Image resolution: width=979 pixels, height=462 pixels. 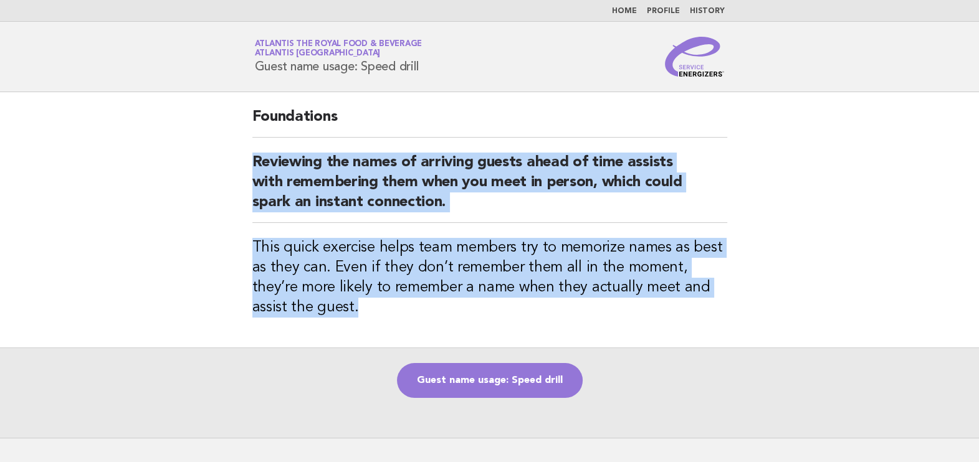 I want to click on h2: Foundations, so click(x=490, y=122).